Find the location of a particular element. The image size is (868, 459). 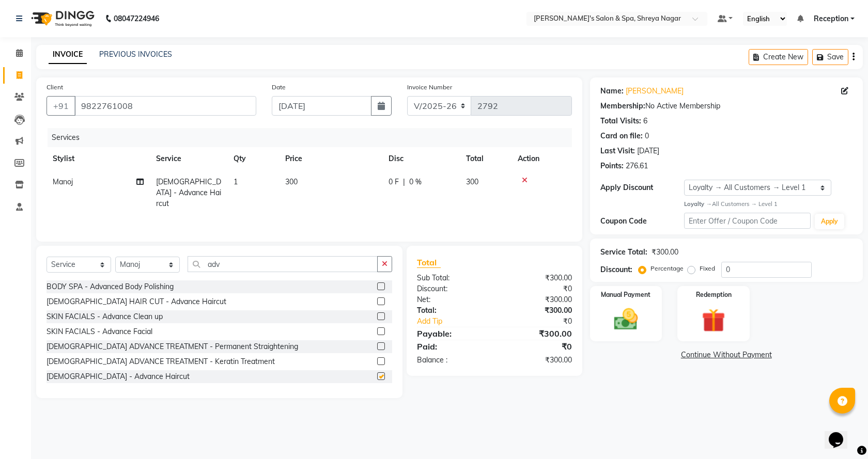

span: Manoj is located at coordinates (63, 182).